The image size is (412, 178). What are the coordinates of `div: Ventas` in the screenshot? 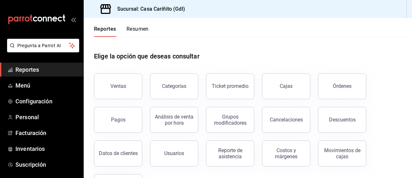 It's located at (118, 86).